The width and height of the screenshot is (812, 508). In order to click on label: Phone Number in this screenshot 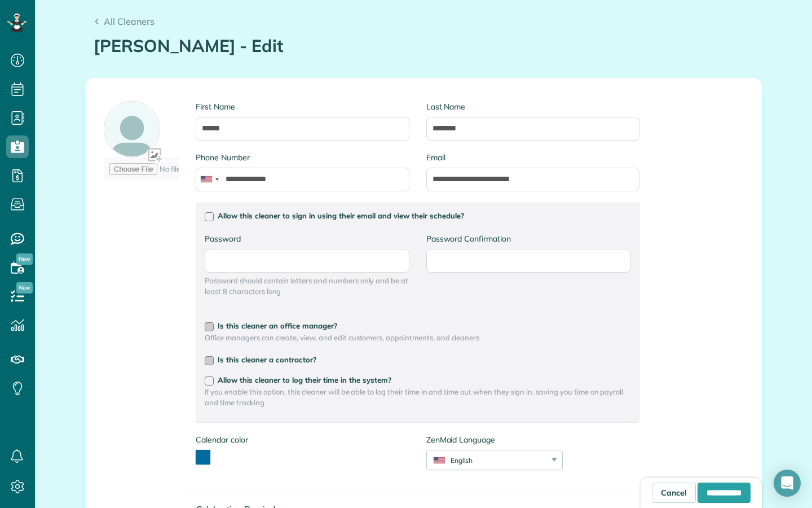, I will do `click(302, 157)`.